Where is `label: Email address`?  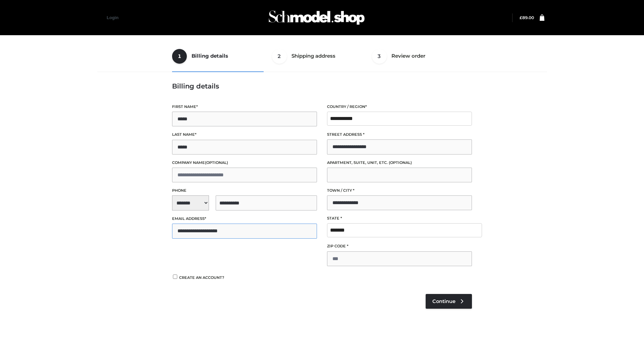 label: Email address is located at coordinates (245, 219).